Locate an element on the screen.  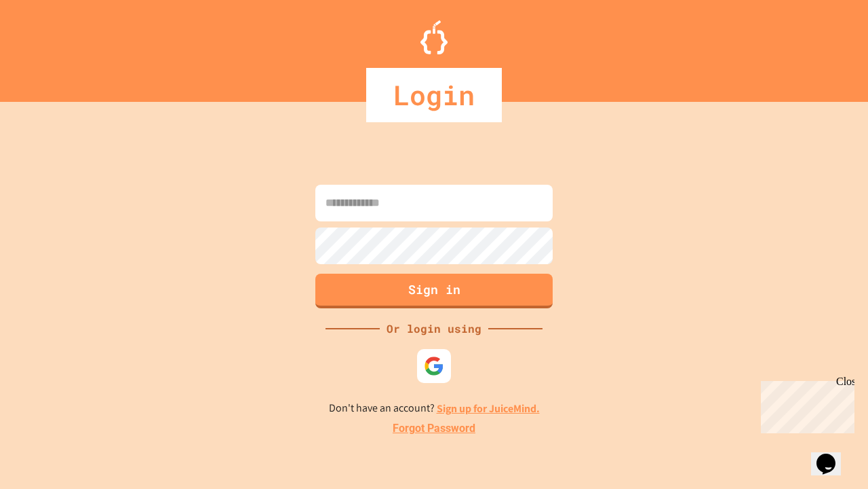
a: Sign up for JuiceMind. is located at coordinates (489, 408).